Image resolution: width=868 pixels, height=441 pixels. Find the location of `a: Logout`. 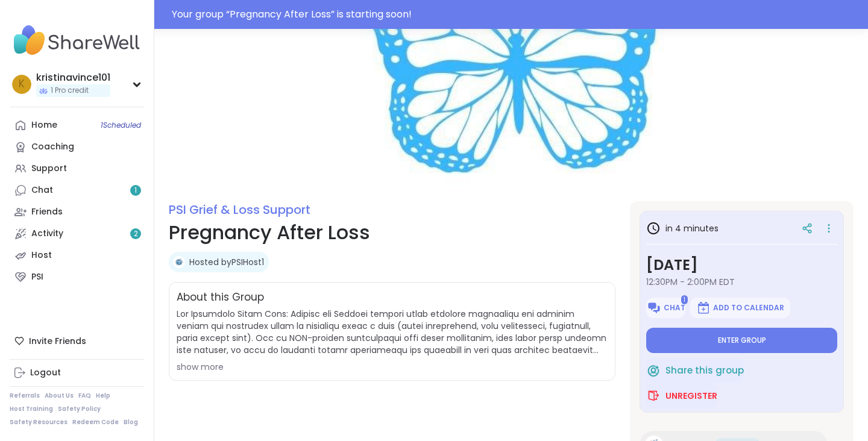

a: Logout is located at coordinates (77, 373).